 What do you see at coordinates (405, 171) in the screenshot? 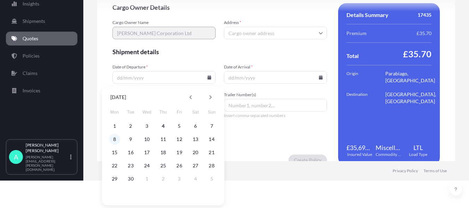
I see `p: Privacy Policy` at bounding box center [405, 171].